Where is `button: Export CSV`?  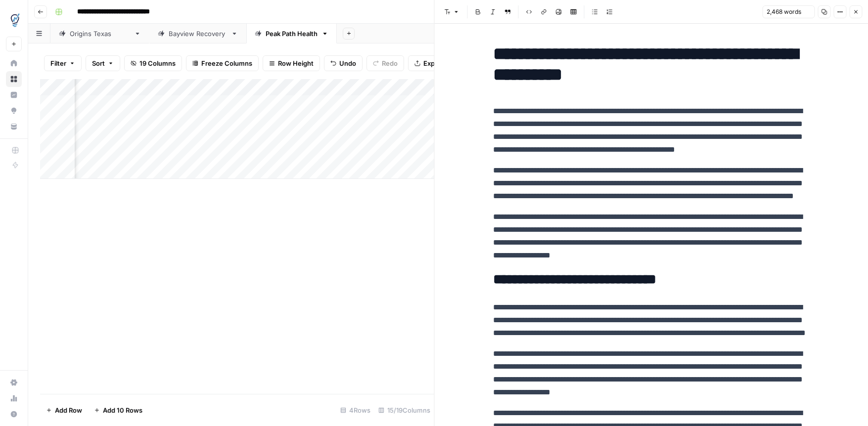 button: Export CSV is located at coordinates (436, 63).